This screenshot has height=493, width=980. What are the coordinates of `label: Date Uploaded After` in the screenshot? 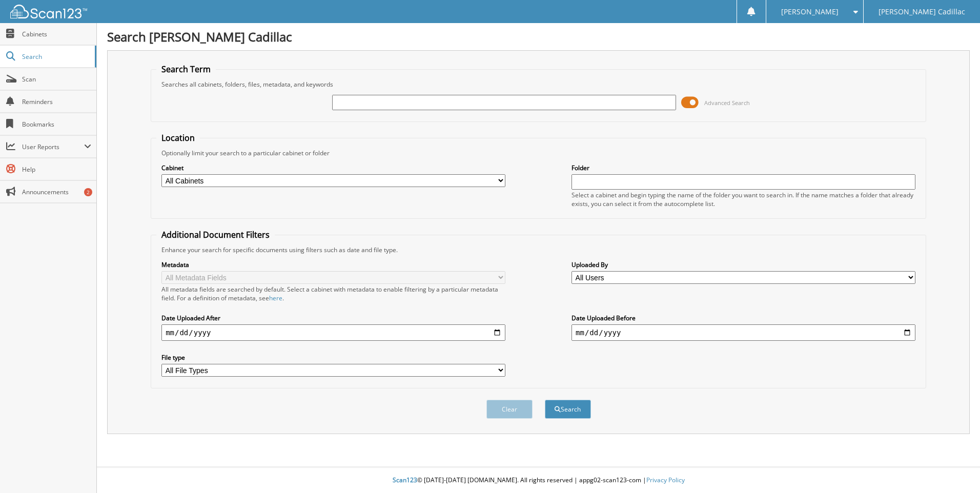 It's located at (333, 318).